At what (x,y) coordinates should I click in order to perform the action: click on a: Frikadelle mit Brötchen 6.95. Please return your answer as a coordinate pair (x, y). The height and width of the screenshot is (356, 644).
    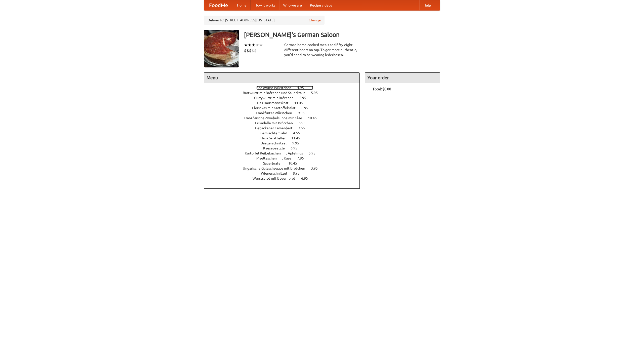
    Looking at the image, I should click on (285, 123).